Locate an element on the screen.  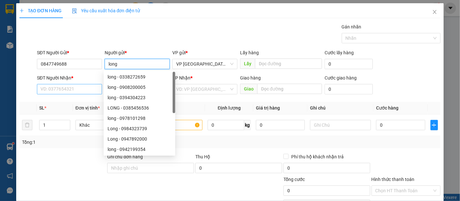
label: Ghi chú đơn hàng is located at coordinates (125, 157).